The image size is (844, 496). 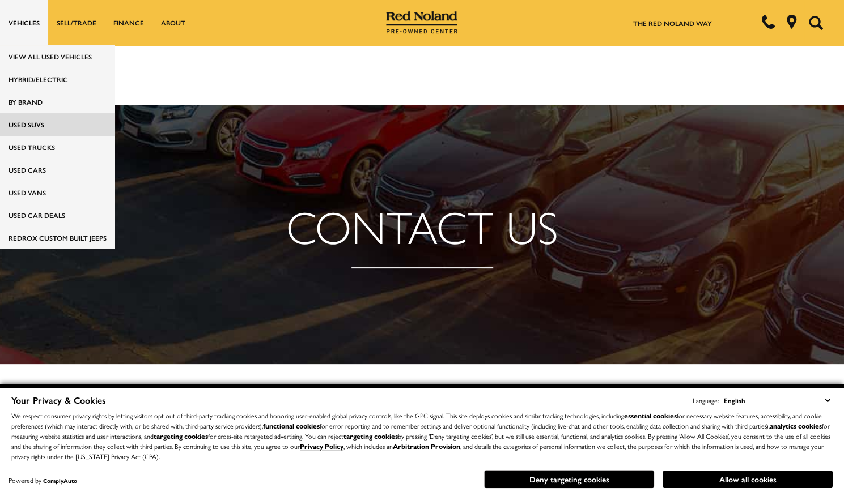 I want to click on select: Language Select, so click(x=776, y=401).